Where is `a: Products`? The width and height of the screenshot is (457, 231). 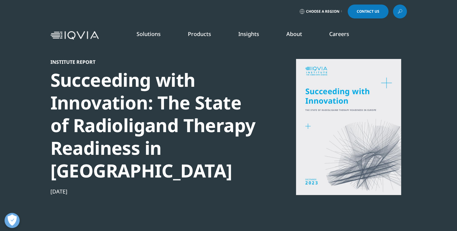
a: Products is located at coordinates (199, 34).